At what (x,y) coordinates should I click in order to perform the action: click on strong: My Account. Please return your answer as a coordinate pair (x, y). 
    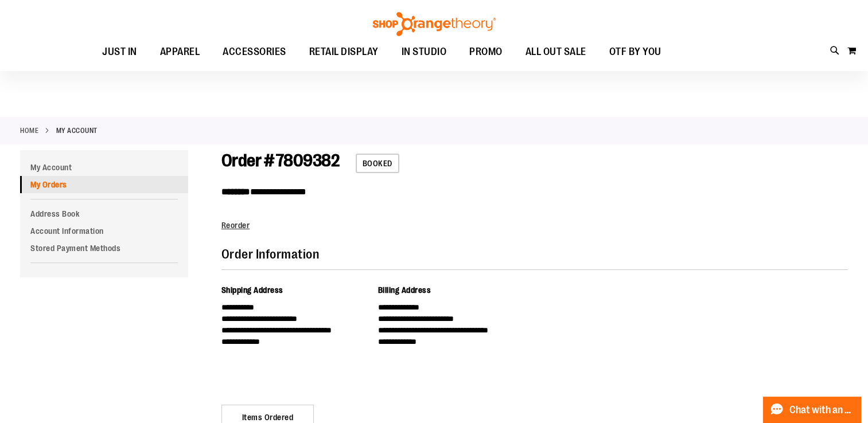
    Looking at the image, I should click on (77, 130).